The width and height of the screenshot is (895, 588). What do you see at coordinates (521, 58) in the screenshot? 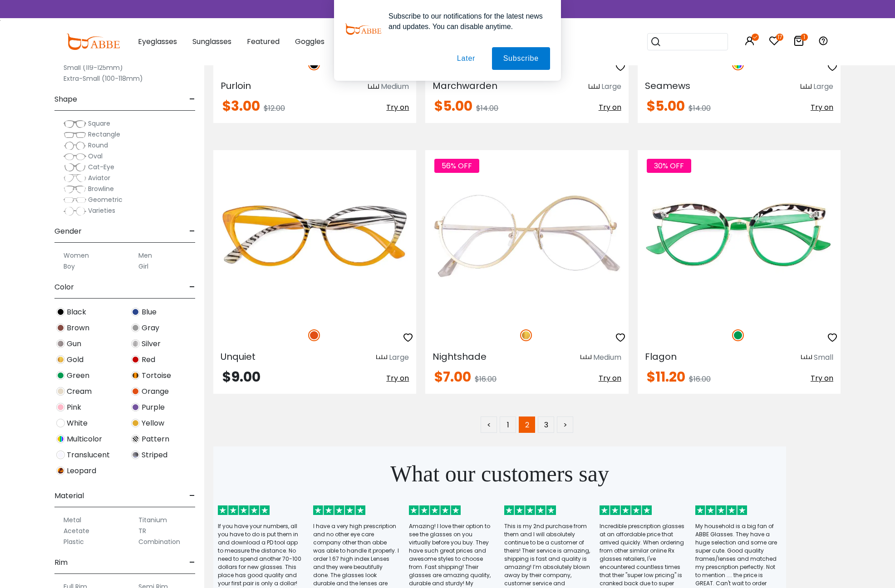
I see `button: Subscribe` at bounding box center [521, 58].